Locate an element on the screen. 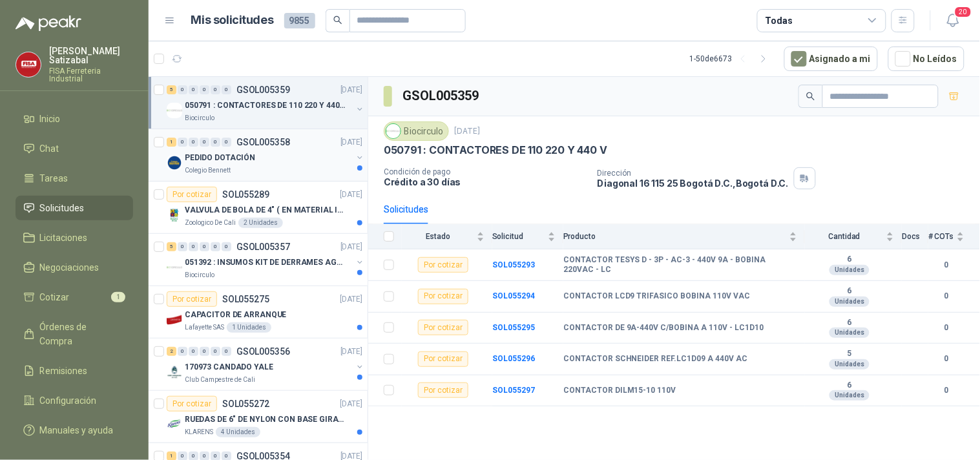 The height and width of the screenshot is (460, 980). button: Asignado a mi is located at coordinates (830, 59).